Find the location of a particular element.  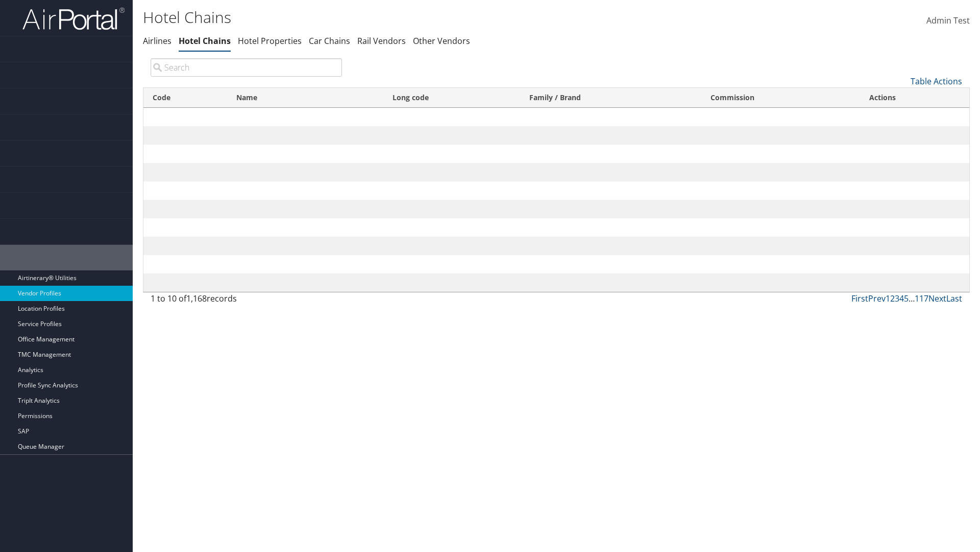

a: Next is located at coordinates (938, 298).